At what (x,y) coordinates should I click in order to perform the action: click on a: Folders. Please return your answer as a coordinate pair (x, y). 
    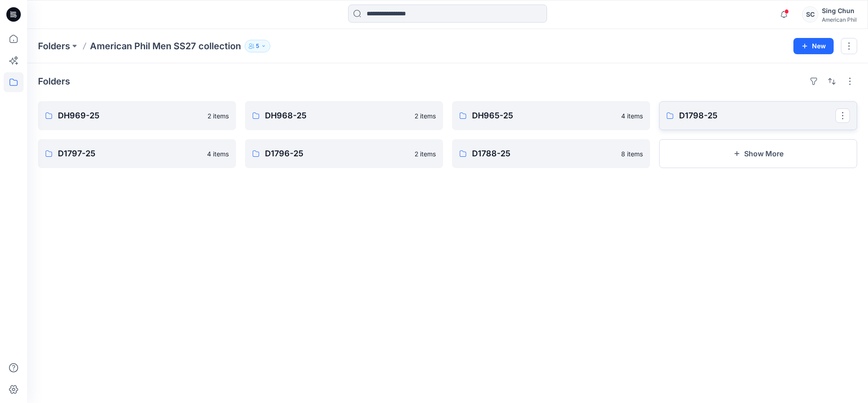
    Looking at the image, I should click on (54, 46).